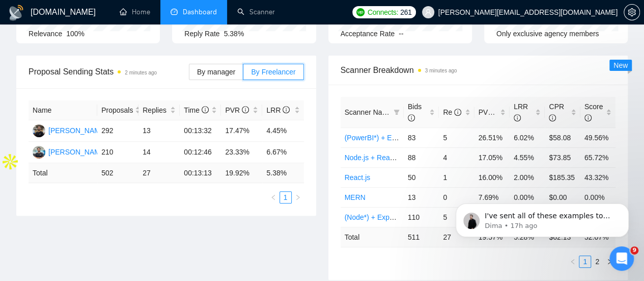  What do you see at coordinates (200, 131) in the screenshot?
I see `td: 00:13:32` at bounding box center [200, 131].